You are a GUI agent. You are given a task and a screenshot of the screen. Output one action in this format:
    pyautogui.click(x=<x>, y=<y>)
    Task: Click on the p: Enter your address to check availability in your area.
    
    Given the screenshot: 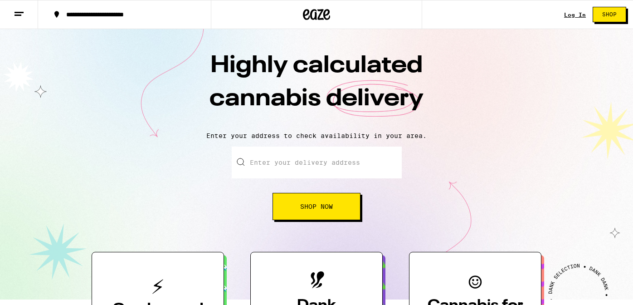 What is the action you would take?
    pyautogui.click(x=316, y=136)
    